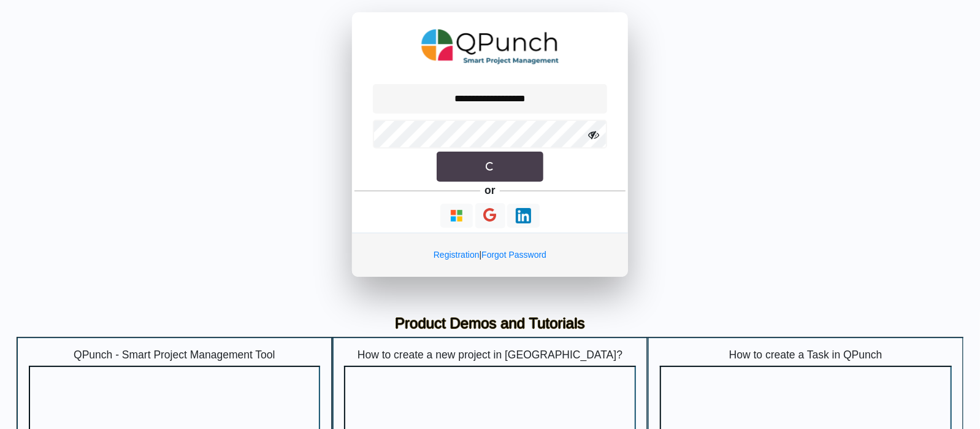 The width and height of the screenshot is (980, 429). Describe the element at coordinates (457, 255) in the screenshot. I see `a: Registration` at that location.